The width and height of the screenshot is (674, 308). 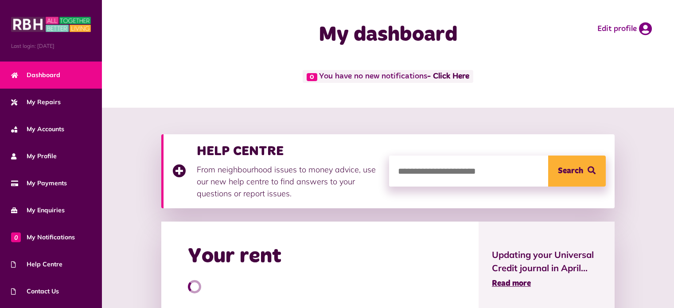 What do you see at coordinates (38, 210) in the screenshot?
I see `span: My Enquiries` at bounding box center [38, 210].